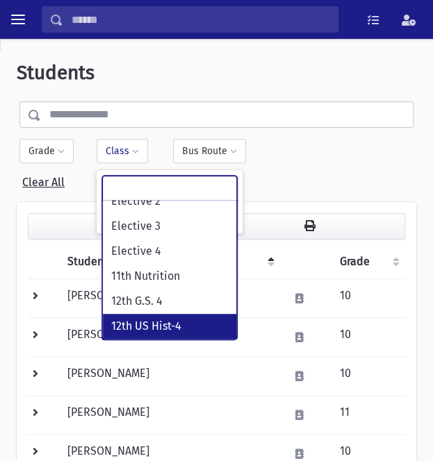 The image size is (433, 461). Describe the element at coordinates (122, 151) in the screenshot. I see `button: Class` at that location.